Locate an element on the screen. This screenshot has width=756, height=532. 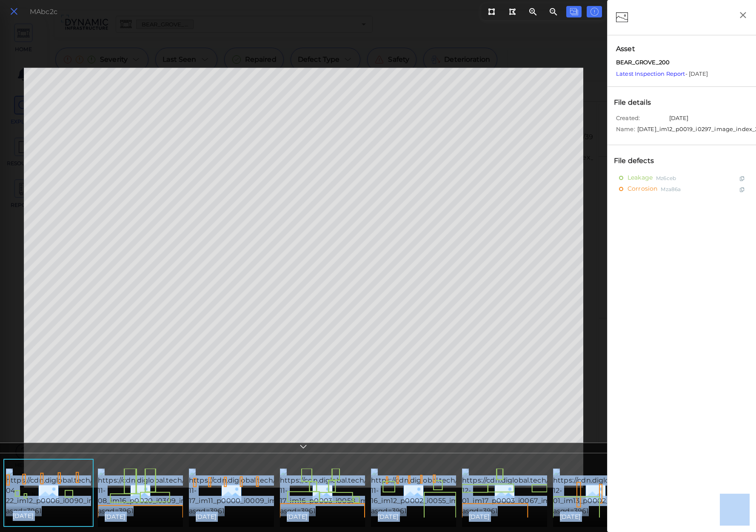
span: Created: is located at coordinates (642, 119).